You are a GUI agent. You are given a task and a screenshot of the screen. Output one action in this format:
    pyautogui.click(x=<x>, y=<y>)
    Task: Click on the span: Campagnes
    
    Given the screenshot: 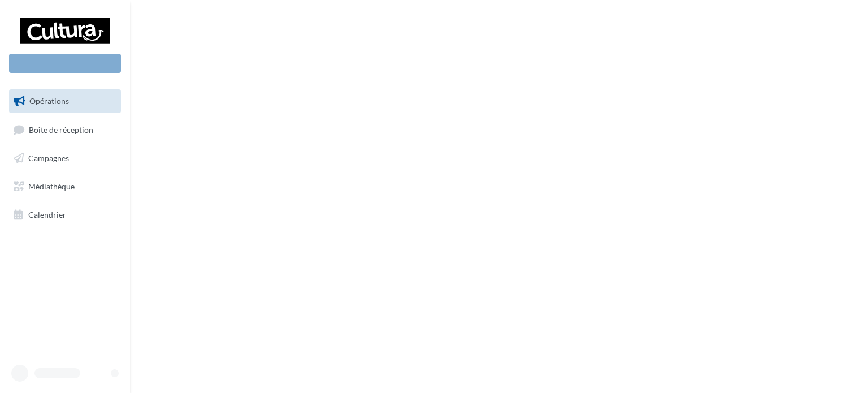 What is the action you would take?
    pyautogui.click(x=48, y=158)
    